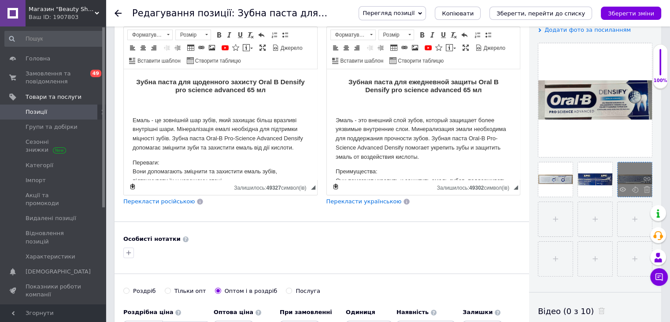 This screenshot has height=322, width=670. I want to click on div: 100%, so click(661, 81).